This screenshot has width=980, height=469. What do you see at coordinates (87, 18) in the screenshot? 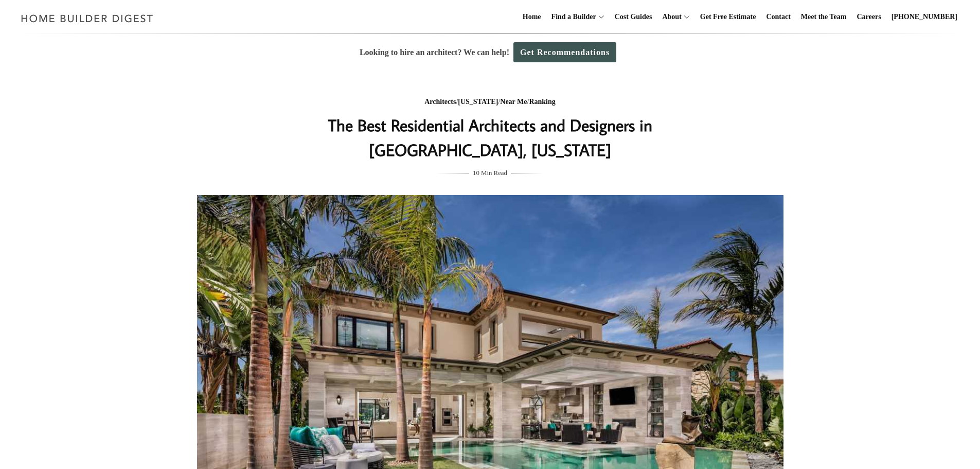
I see `img: Home Builder Digest` at bounding box center [87, 18].